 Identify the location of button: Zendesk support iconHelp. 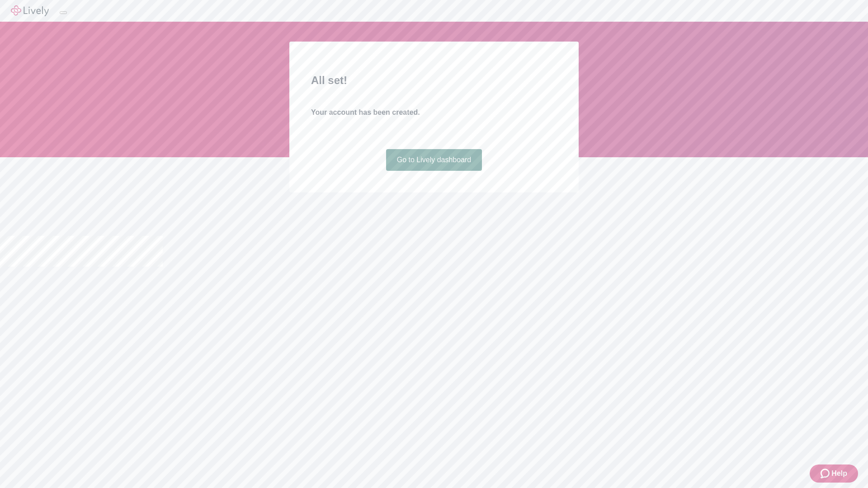
(834, 474).